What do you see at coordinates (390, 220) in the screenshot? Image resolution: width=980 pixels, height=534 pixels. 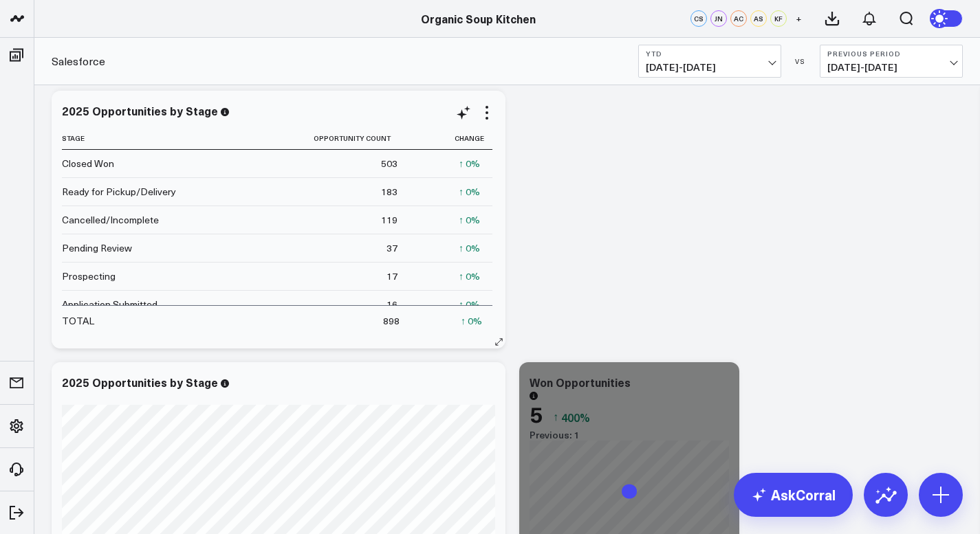 I see `div: 119` at bounding box center [390, 220].